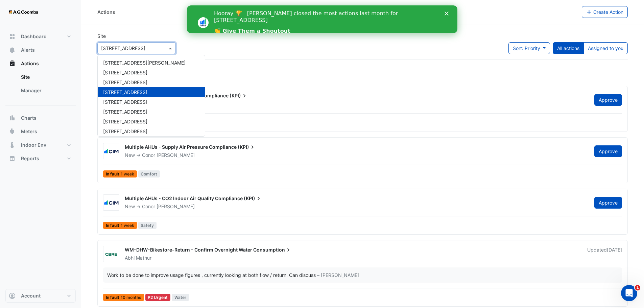  I want to click on div: Updated, so click(605, 254).